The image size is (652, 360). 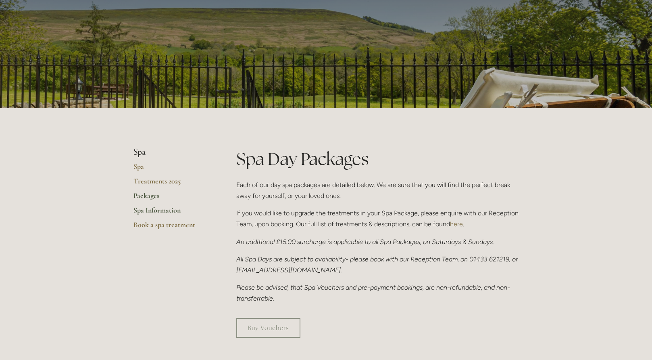 I want to click on em: Please be advised, that Spa Vouchers and pre-payment bookings, are non-refundable, and non-transf..., so click(x=373, y=293).